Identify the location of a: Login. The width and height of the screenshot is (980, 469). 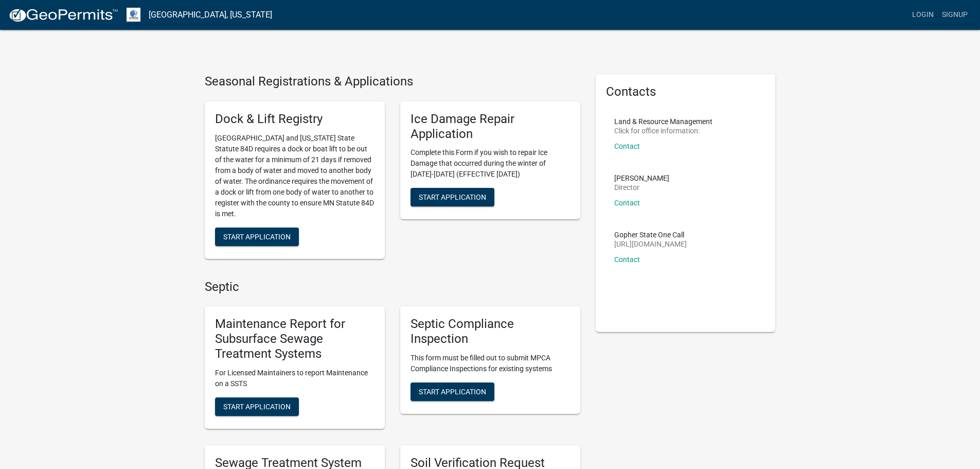
(923, 15).